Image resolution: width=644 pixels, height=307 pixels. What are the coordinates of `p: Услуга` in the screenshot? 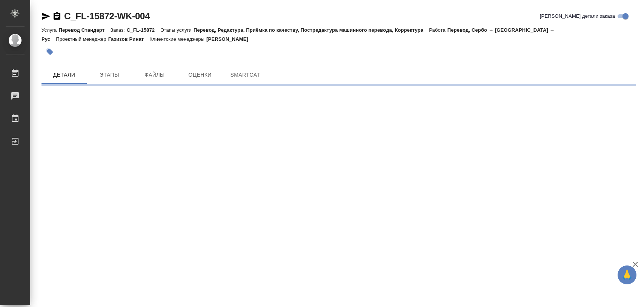 It's located at (50, 30).